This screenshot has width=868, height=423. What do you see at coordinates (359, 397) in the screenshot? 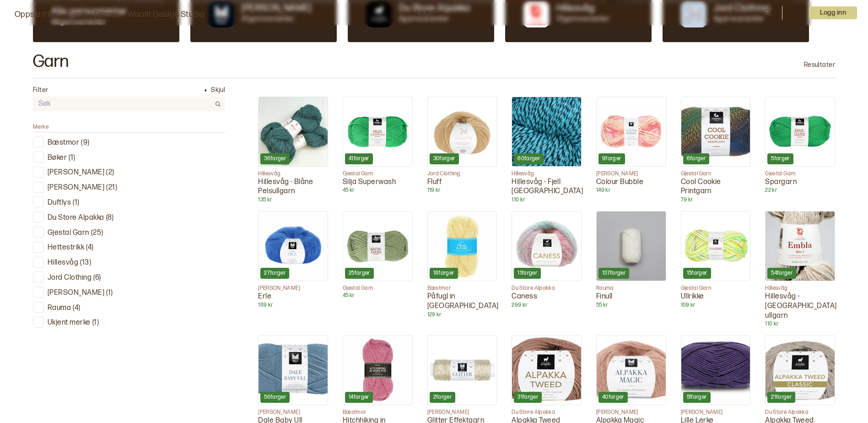
I see `p: 14 farger` at bounding box center [359, 397].